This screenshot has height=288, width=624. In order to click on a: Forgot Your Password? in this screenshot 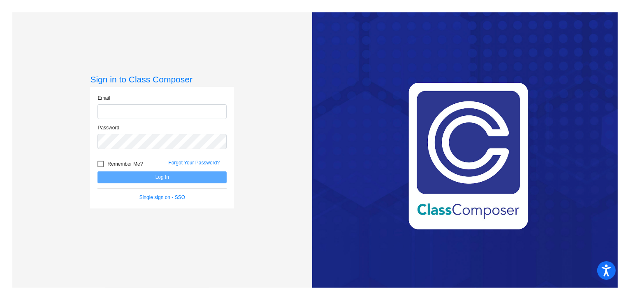, I will do `click(194, 163)`.